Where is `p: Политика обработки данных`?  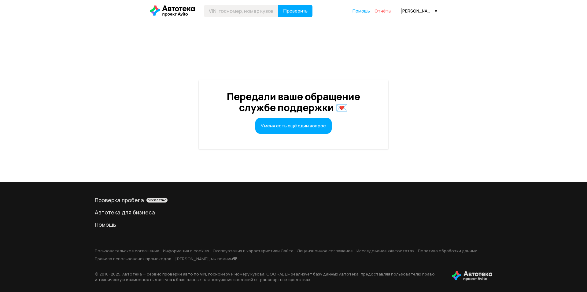 p: Политика обработки данных is located at coordinates (447, 251).